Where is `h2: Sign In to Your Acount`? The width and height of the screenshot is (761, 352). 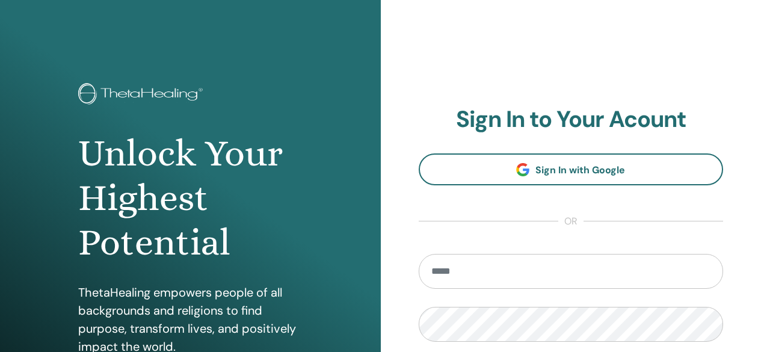 h2: Sign In to Your Acount is located at coordinates (571, 120).